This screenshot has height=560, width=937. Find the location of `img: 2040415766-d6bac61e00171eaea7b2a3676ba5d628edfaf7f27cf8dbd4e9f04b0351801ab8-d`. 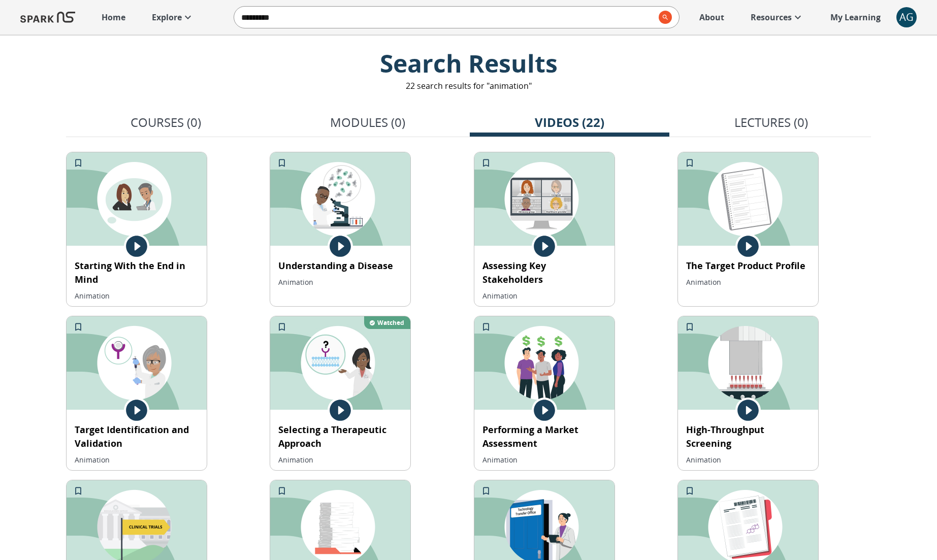

img: 2040415766-d6bac61e00171eaea7b2a3676ba5d628edfaf7f27cf8dbd4e9f04b0351801ab8-d is located at coordinates (748, 199).